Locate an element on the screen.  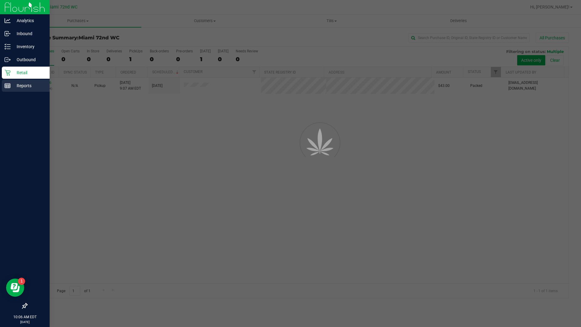
inline-svg: Inbound is located at coordinates (8, 34).